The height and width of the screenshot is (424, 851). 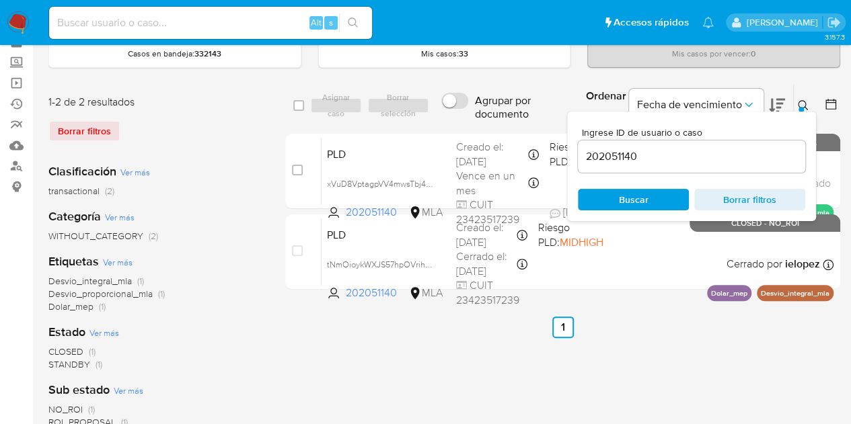 What do you see at coordinates (352, 23) in the screenshot?
I see `button: search-icon` at bounding box center [352, 23].